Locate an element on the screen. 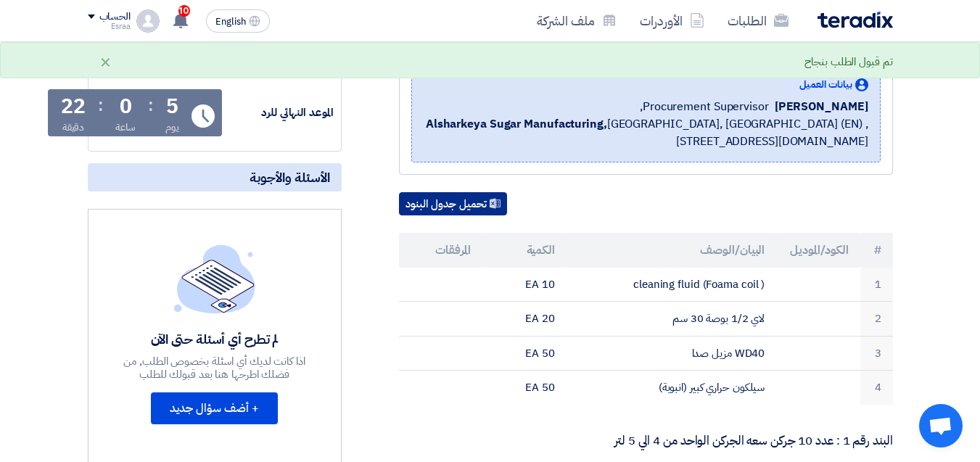  a: الأوردرات is located at coordinates (672, 20).